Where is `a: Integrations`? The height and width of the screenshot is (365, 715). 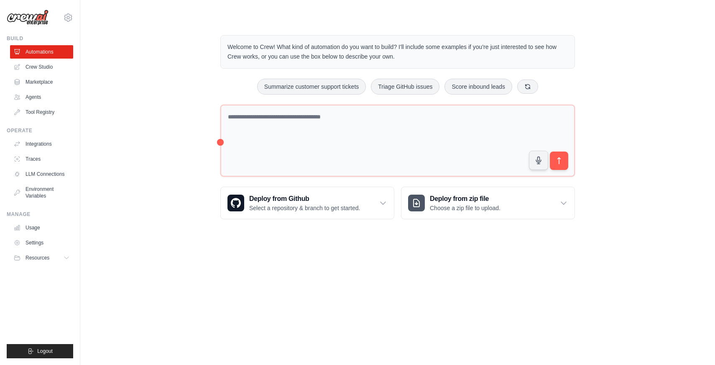
a: Integrations is located at coordinates (41, 144).